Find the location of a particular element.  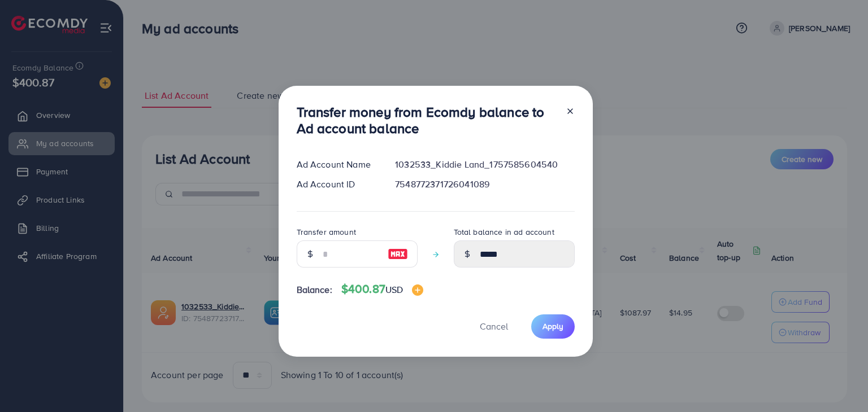

div: 1032533_Kiddie Land_1757585604540 is located at coordinates (484, 164).